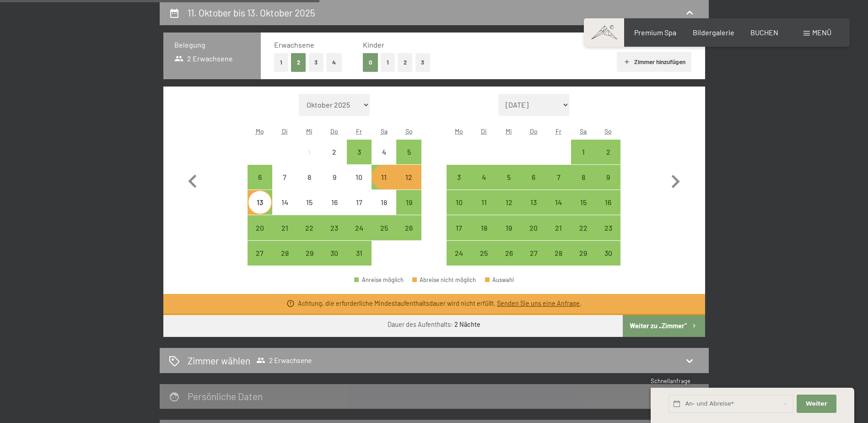 The width and height of the screenshot is (868, 423). I want to click on div: Wed Oct 22 2025, so click(309, 228).